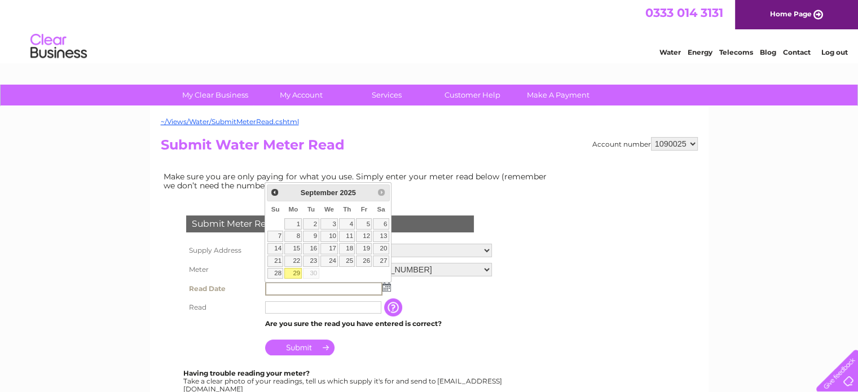  What do you see at coordinates (386, 95) in the screenshot?
I see `a: Services` at bounding box center [386, 95].